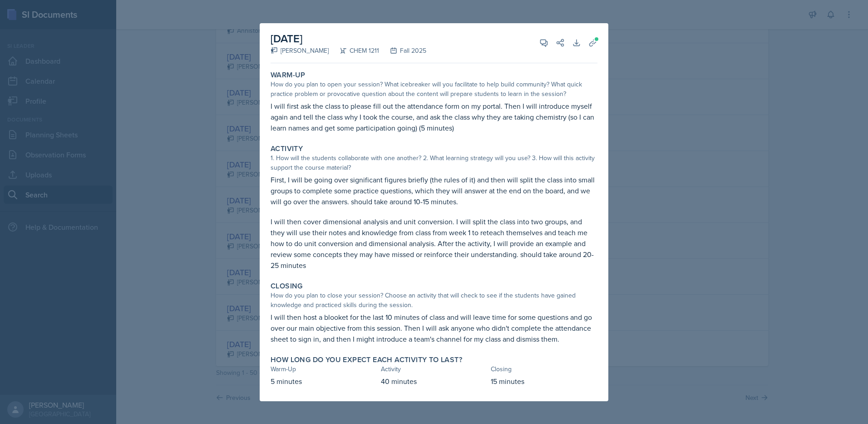 The image size is (868, 424). I want to click on p: First, I will be going over significant figures briefly (the rules of it) and then will split the..., so click(434, 190).